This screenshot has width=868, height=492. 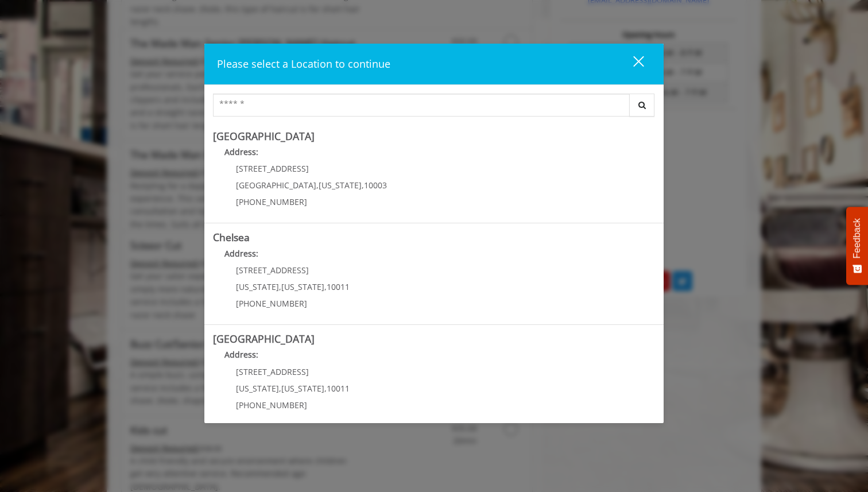 I want to click on div: Center Select, so click(x=434, y=108).